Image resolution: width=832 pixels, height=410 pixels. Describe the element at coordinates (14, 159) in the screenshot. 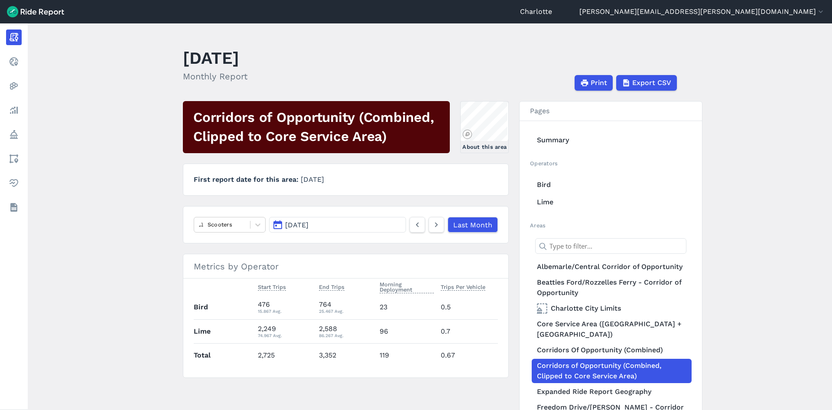

I see `a: Areas` at that location.